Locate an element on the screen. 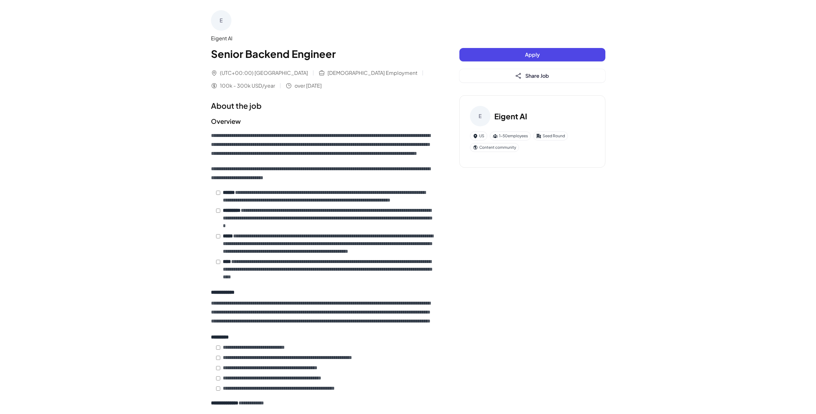 This screenshot has width=816, height=414. h1: About the job is located at coordinates (322, 106).